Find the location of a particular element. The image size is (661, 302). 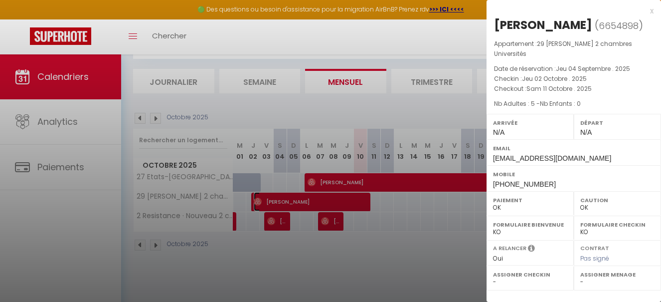

p: Appartement : is located at coordinates (574, 49).